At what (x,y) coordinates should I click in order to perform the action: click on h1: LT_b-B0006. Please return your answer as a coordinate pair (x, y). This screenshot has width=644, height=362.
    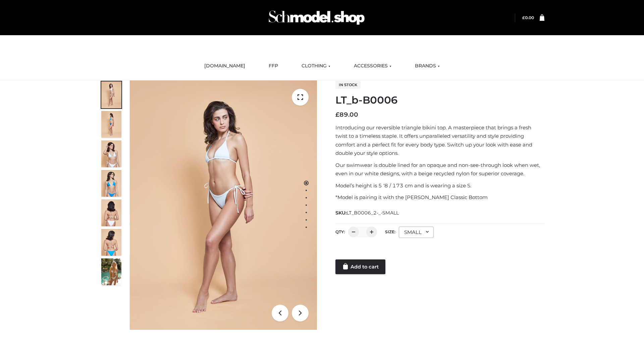
    Looking at the image, I should click on (440, 100).